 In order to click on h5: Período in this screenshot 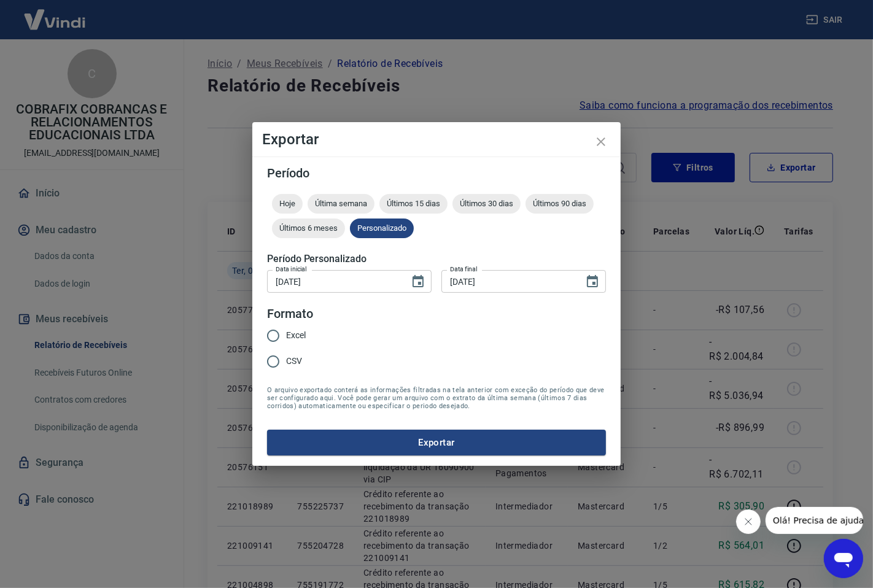, I will do `click(436, 173)`.